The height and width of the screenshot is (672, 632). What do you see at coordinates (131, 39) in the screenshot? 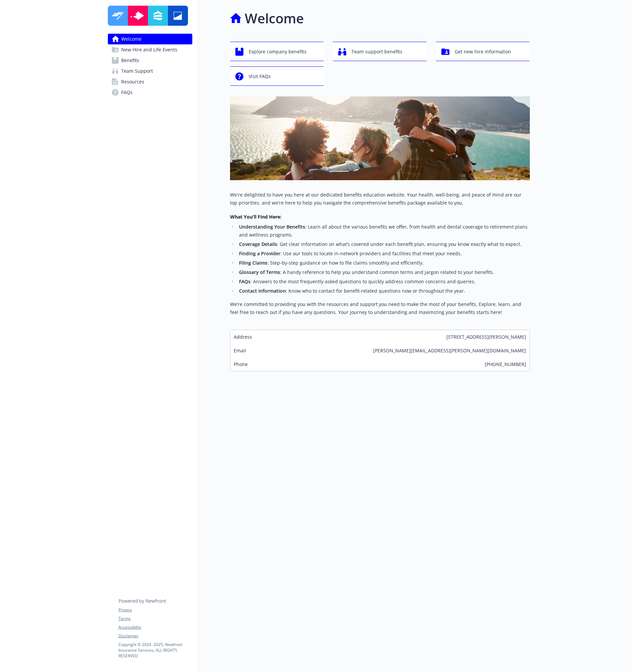
I see `span: Welcome` at bounding box center [131, 39].